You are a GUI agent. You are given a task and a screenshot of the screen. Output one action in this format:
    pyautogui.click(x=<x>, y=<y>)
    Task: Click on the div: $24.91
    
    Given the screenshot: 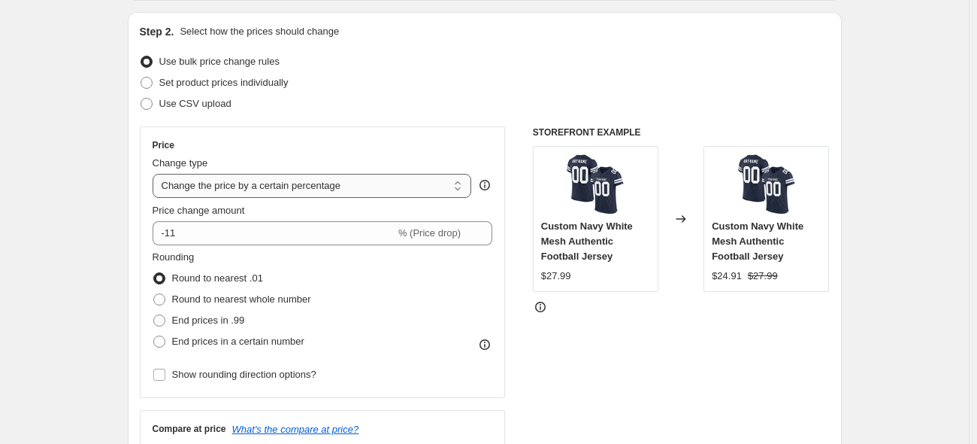 What is the action you would take?
    pyautogui.click(x=727, y=276)
    